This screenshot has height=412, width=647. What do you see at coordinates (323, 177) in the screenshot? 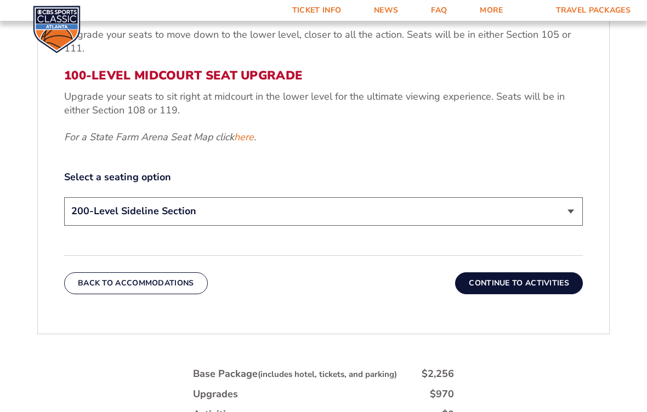
I see `label: Select a seating option` at bounding box center [323, 177].